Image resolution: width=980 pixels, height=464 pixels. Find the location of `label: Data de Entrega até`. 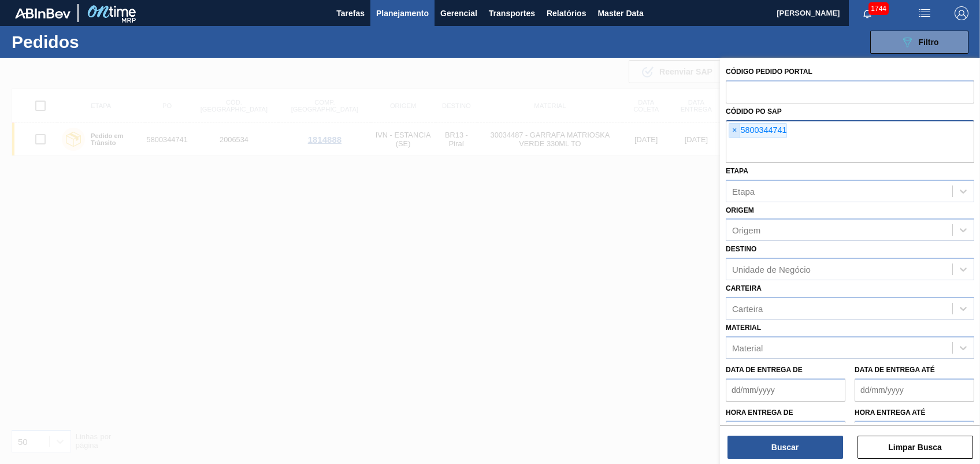

label: Data de Entrega até is located at coordinates (895, 370).